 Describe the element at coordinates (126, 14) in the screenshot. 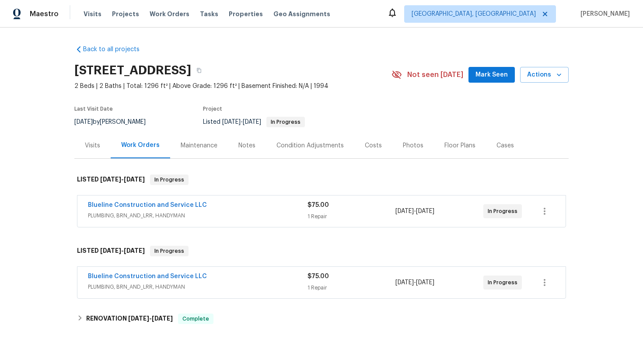

I see `span: Projects` at that location.